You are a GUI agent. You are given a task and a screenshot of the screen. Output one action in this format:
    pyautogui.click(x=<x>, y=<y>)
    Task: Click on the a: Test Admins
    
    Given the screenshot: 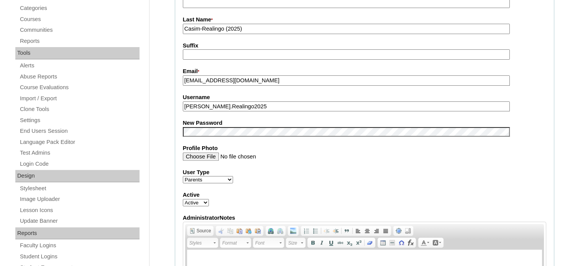 What is the action you would take?
    pyautogui.click(x=79, y=153)
    